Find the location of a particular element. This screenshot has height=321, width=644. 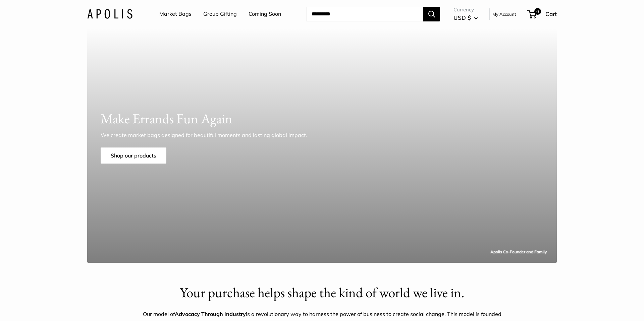

span: Cart is located at coordinates (551, 13).